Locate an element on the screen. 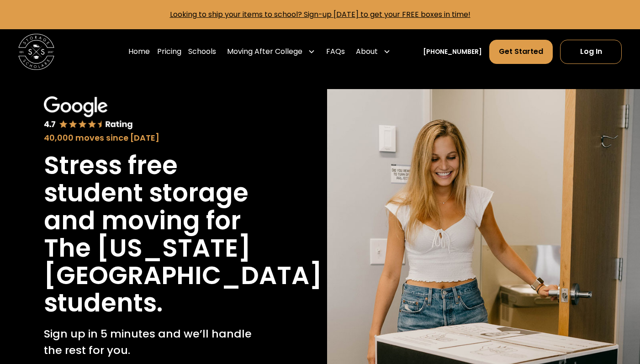 The height and width of the screenshot is (364, 640). div: About is located at coordinates (367, 52).